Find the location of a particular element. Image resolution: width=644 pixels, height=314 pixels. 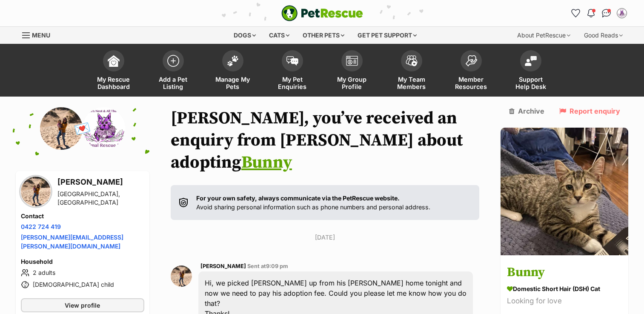

a: Report enquiry is located at coordinates (589, 111).